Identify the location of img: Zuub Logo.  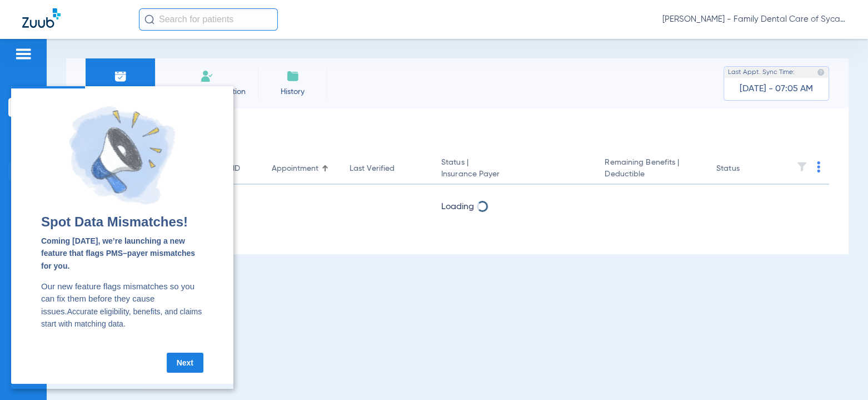
(41, 18).